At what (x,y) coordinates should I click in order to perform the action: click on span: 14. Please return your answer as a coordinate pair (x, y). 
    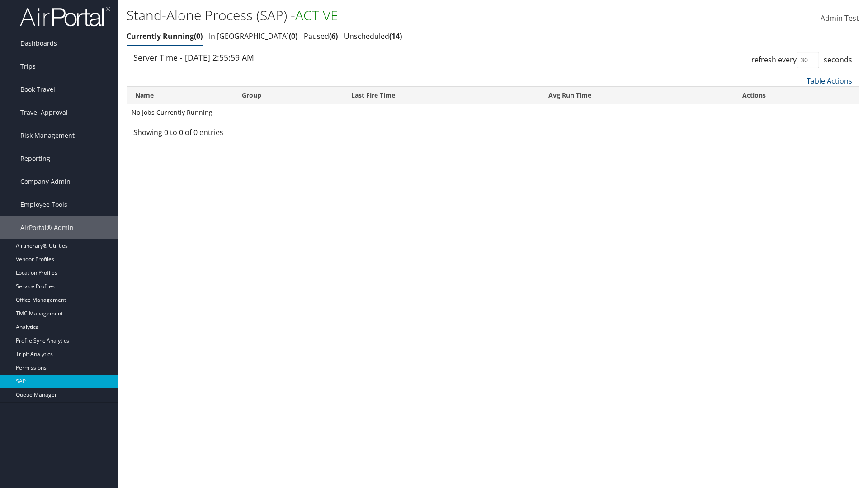
    Looking at the image, I should click on (396, 36).